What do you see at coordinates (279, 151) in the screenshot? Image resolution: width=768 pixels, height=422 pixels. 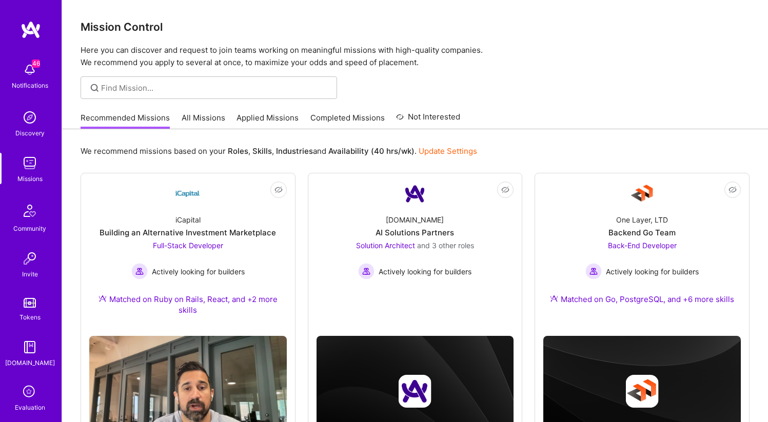 I see `p: We recommend missions based on your , , and .` at bounding box center [279, 151].